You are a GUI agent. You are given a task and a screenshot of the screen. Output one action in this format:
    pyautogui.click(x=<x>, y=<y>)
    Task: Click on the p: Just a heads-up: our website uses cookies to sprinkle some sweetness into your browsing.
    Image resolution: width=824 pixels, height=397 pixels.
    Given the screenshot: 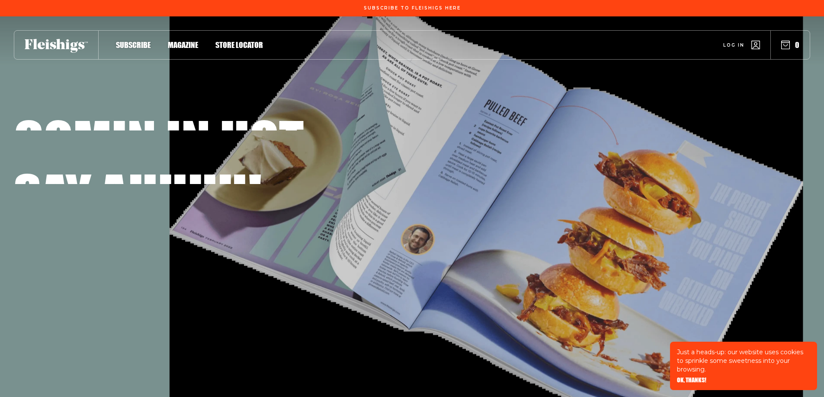 What is the action you would take?
    pyautogui.click(x=743, y=361)
    